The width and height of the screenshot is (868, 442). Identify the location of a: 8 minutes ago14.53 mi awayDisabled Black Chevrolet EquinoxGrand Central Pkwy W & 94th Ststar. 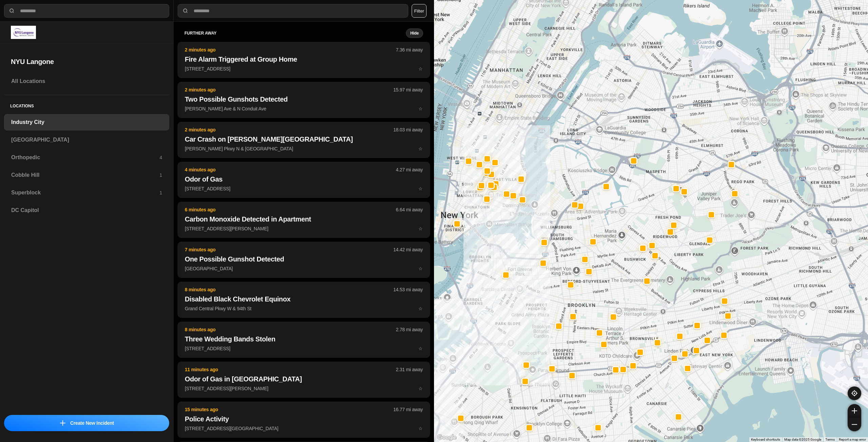
(304, 308).